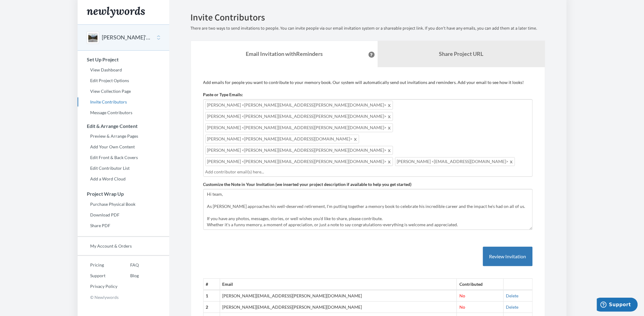 Image resolution: width=644 pixels, height=316 pixels. Describe the element at coordinates (123, 91) in the screenshot. I see `a: View Collection Page` at that location.